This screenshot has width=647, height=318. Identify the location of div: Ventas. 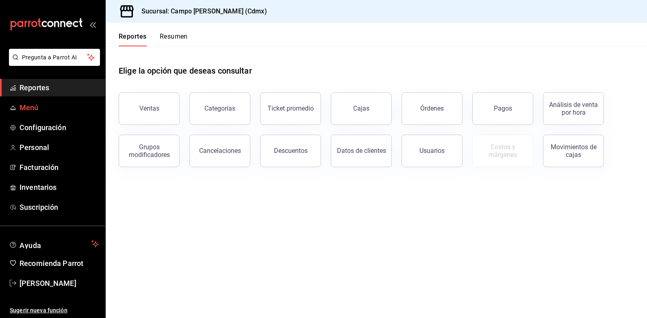
(149, 108).